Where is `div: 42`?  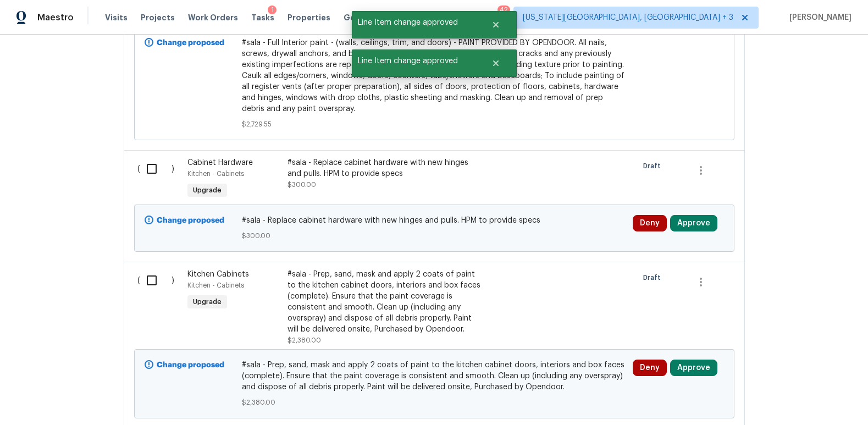
div: 42 is located at coordinates (504, 10).